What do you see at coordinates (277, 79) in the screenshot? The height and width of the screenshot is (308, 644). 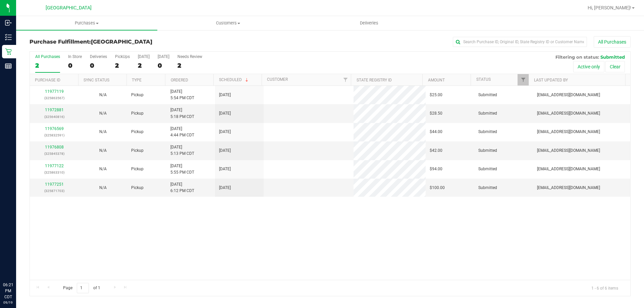 I see `a: Customer` at bounding box center [277, 79].